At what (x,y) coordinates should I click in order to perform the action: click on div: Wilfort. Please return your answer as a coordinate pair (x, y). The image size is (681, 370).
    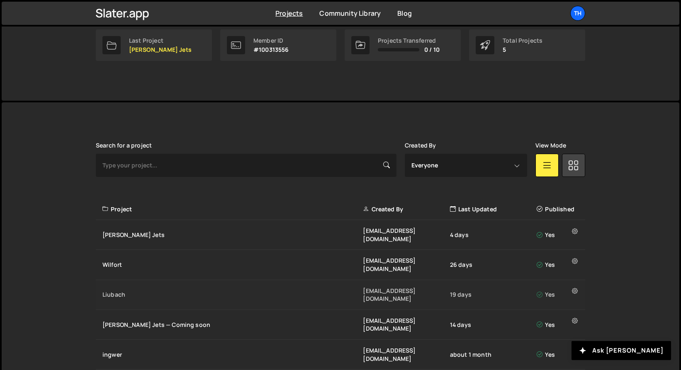
    Looking at the image, I should click on (233, 265).